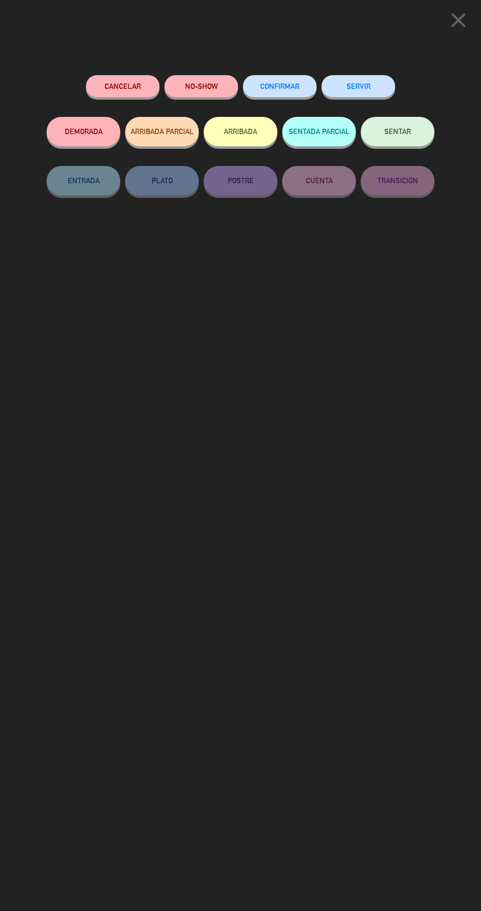 The image size is (481, 911). Describe the element at coordinates (359, 86) in the screenshot. I see `button: SERVIR` at that location.